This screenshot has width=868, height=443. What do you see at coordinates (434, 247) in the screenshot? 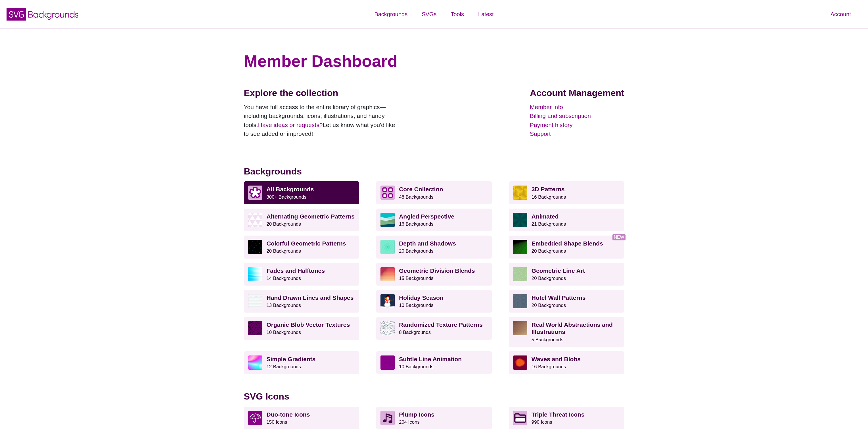
I see `a: Depth and Shadows20 Backgrounds` at bounding box center [434, 247].